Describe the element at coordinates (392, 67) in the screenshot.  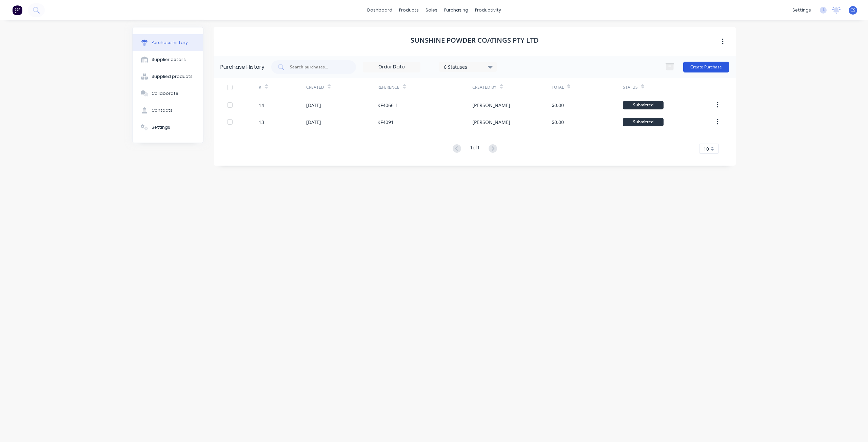
I see `input: Order Date` at that location.